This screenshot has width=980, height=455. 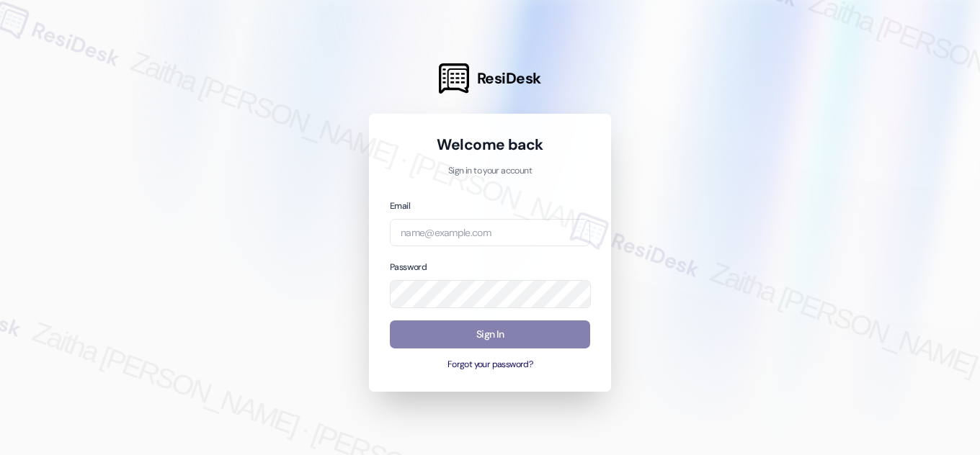 I want to click on span: ResiDesk, so click(x=508, y=78).